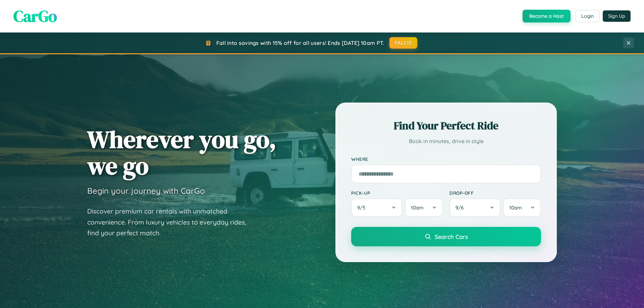 This screenshot has height=308, width=644. What do you see at coordinates (461, 207) in the screenshot?
I see `span: 9 / 6` at bounding box center [461, 207].